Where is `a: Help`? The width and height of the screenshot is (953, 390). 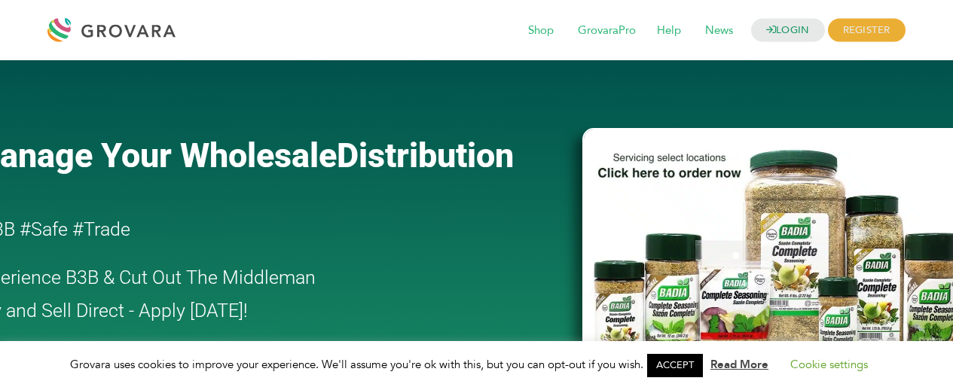
a: Help is located at coordinates (669, 31).